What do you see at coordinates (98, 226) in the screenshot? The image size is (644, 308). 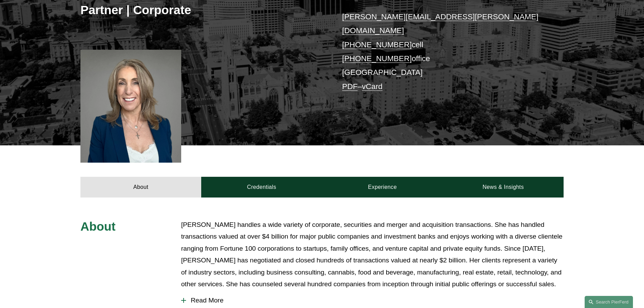 I see `span: About` at bounding box center [98, 226].